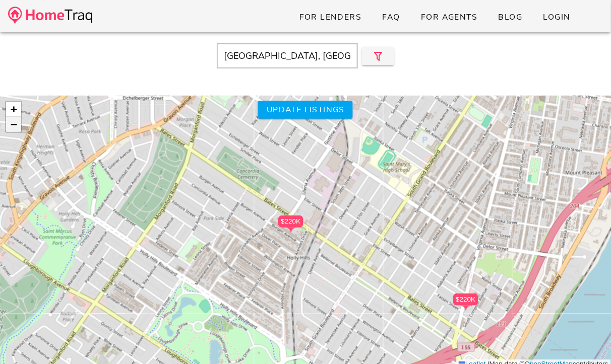 Image resolution: width=611 pixels, height=364 pixels. What do you see at coordinates (14, 124) in the screenshot?
I see `a: Zoom out` at bounding box center [14, 124].